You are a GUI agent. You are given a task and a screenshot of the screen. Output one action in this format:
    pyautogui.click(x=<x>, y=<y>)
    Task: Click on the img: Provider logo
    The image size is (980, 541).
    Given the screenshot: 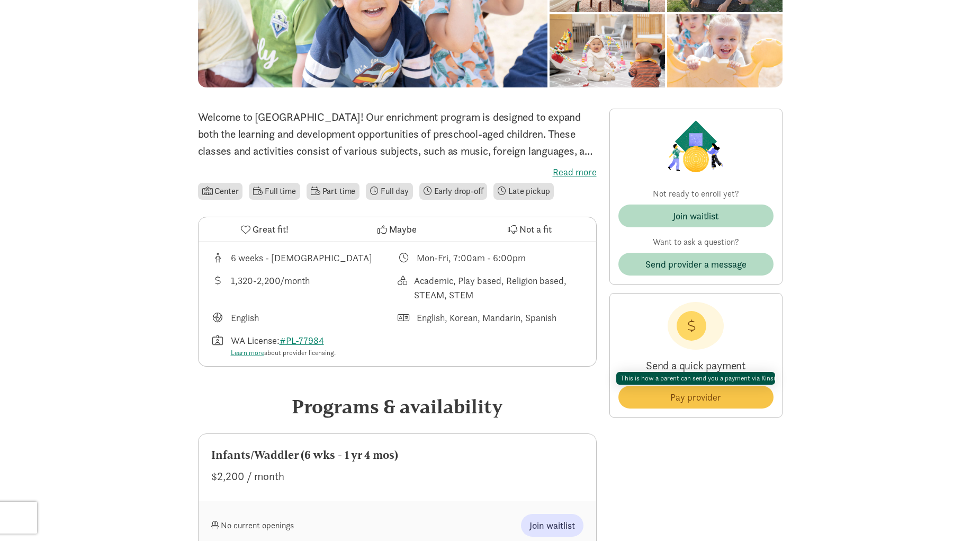 What is the action you would take?
    pyautogui.click(x=696, y=146)
    